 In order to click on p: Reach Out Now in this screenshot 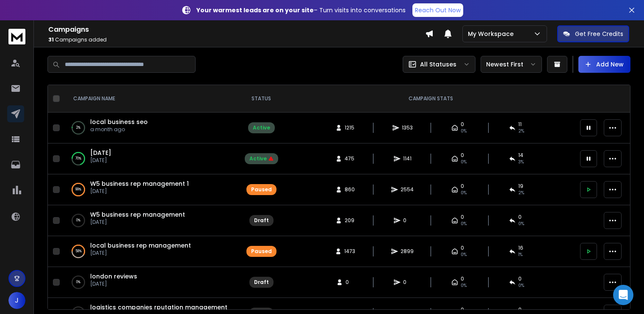, I will do `click(438, 10)`.